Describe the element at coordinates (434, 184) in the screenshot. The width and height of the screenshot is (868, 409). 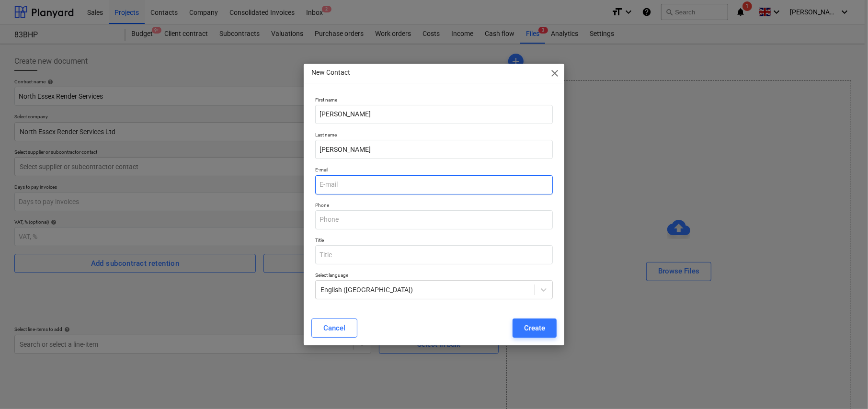
I see `input: E-mail` at that location.